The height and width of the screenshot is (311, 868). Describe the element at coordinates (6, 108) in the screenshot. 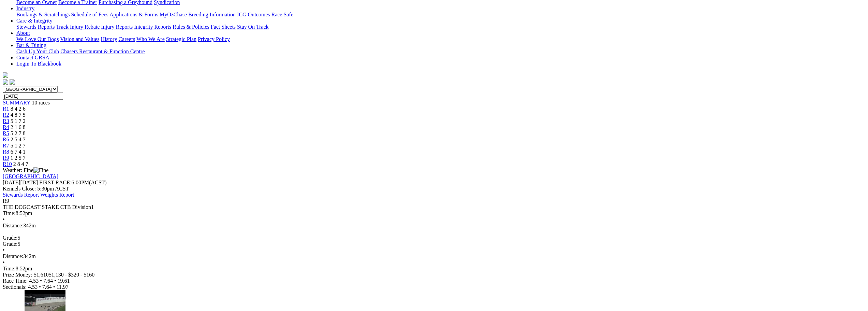

I see `span: R1` at that location.